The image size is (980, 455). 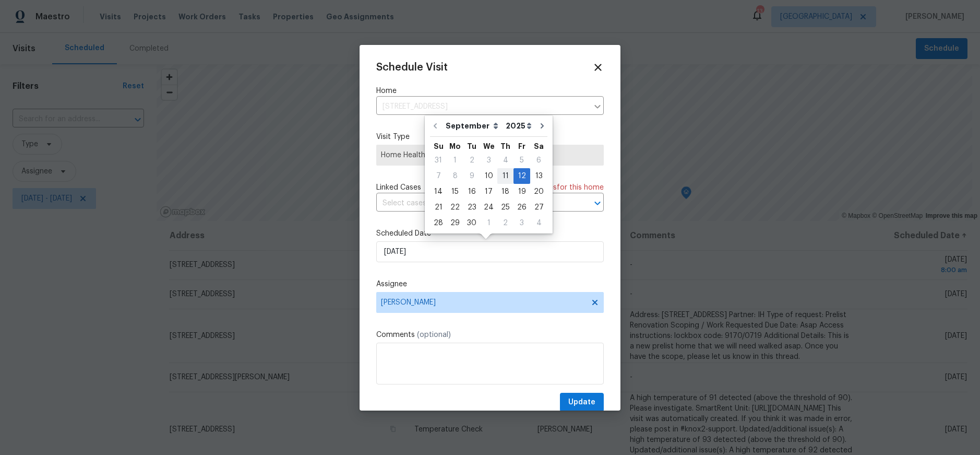 I want to click on div: Thu Oct 02 2025, so click(x=505, y=223).